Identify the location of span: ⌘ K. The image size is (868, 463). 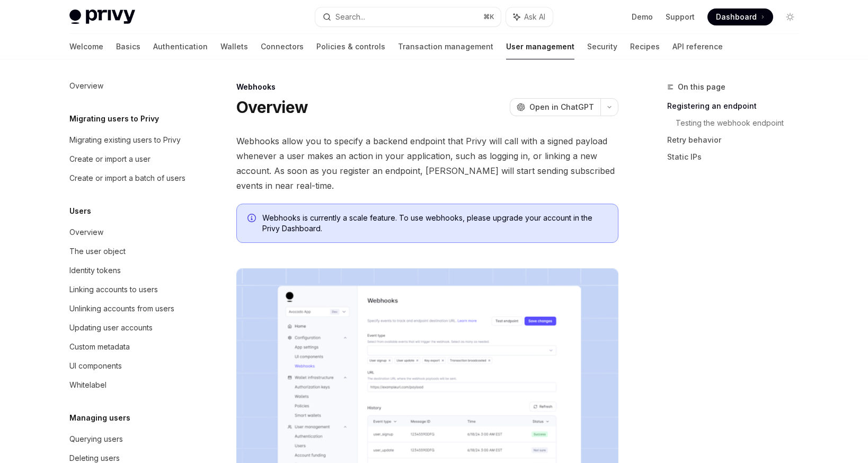
(489, 17).